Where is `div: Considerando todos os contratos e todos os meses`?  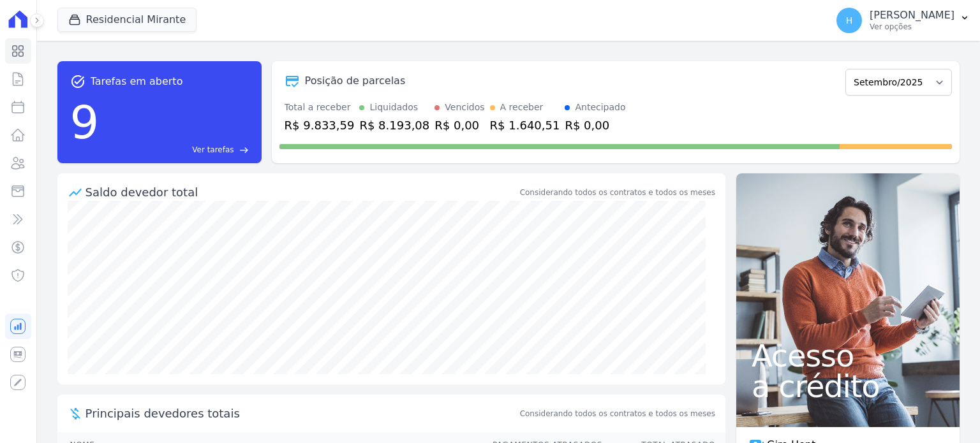 div: Considerando todos os contratos e todos os meses is located at coordinates (618, 192).